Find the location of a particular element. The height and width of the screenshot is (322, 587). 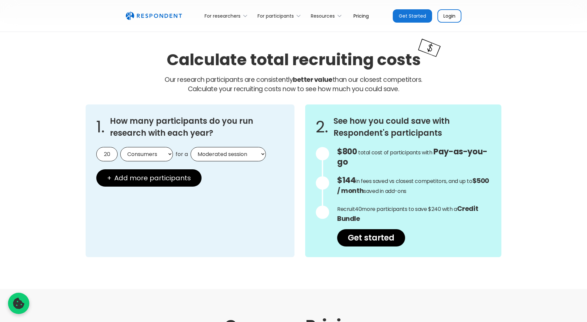

p: Recruit more participants to save $240 with a is located at coordinates (414, 214).